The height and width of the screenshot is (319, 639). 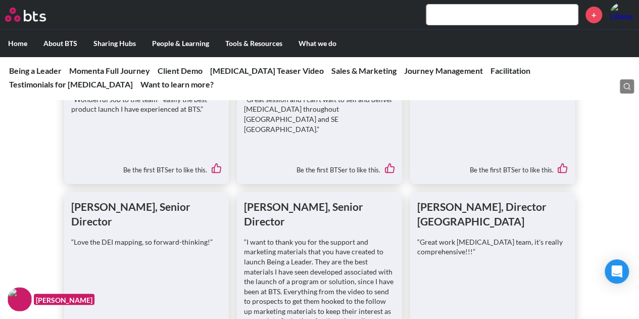 What do you see at coordinates (20, 299) in the screenshot?
I see `img: F` at bounding box center [20, 299].